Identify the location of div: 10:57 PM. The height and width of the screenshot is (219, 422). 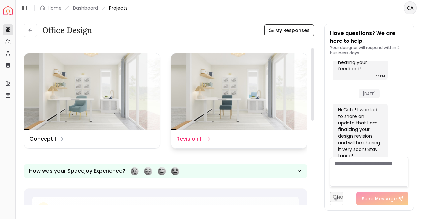
(378, 76).